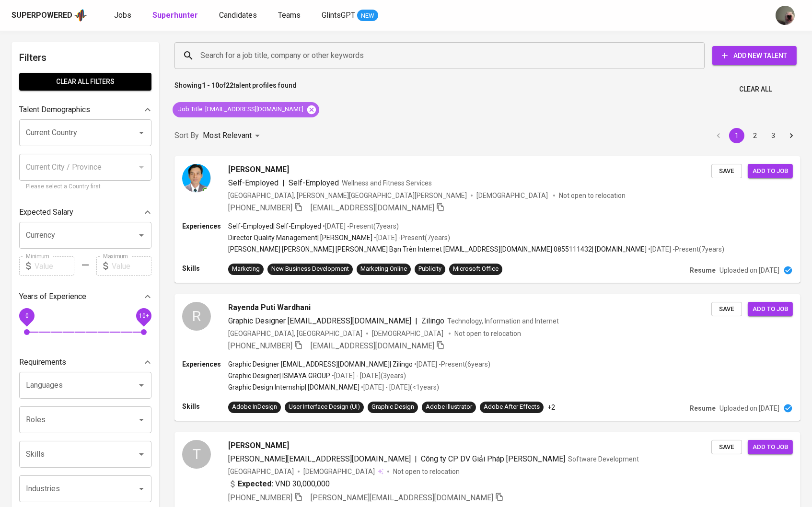  What do you see at coordinates (235, 89) in the screenshot?
I see `p: Showing of talent profiles found` at bounding box center [235, 89].